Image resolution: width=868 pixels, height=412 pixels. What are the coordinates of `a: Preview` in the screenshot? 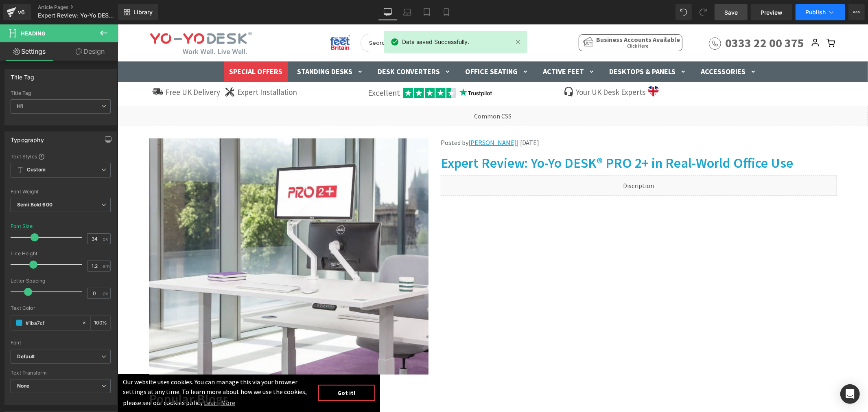 It's located at (772, 12).